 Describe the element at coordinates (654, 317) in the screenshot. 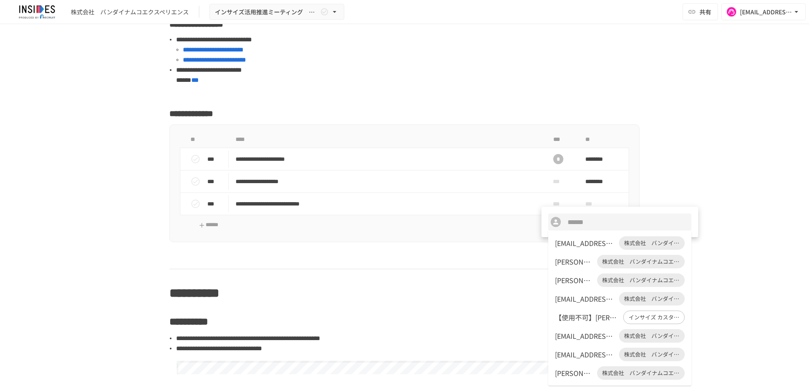

I see `span: インサイズ カスタマーサクセス` at that location.